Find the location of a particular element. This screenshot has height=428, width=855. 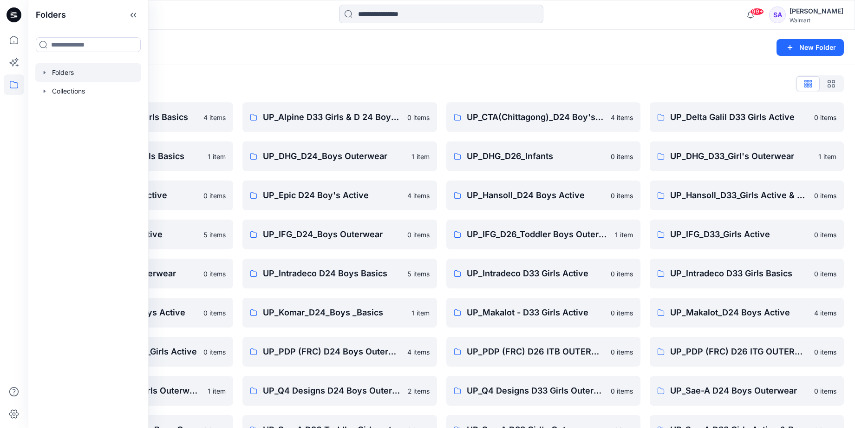

a: UP_DHG_D26_Infants0 items is located at coordinates (544, 156).